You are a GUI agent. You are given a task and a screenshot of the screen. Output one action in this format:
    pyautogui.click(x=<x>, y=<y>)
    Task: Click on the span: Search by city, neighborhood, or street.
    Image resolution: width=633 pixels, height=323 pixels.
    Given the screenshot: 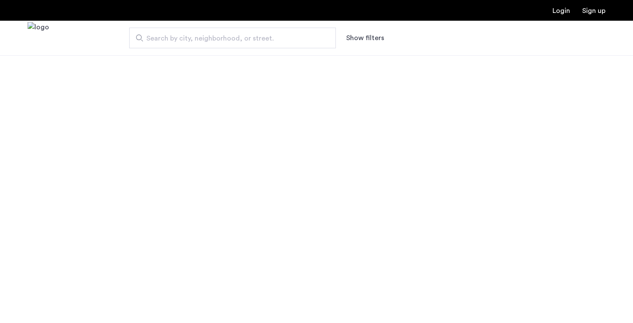 What is the action you would take?
    pyautogui.click(x=229, y=38)
    